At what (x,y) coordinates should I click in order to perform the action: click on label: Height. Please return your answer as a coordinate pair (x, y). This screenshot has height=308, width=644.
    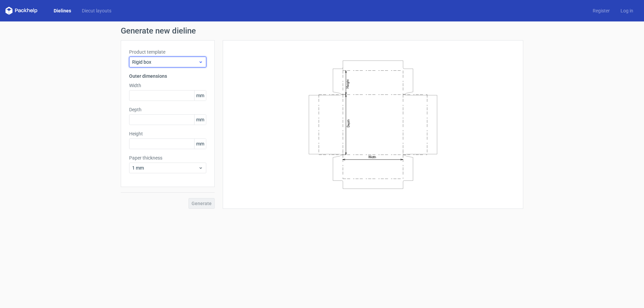
    Looking at the image, I should click on (168, 134).